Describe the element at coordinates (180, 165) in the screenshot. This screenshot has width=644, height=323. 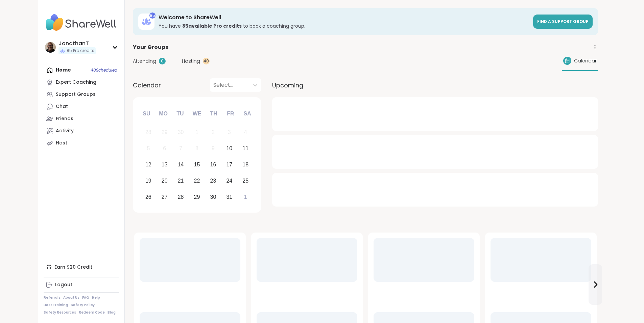
I see `div: Choose Tuesday, October 14th, 2025` at that location.